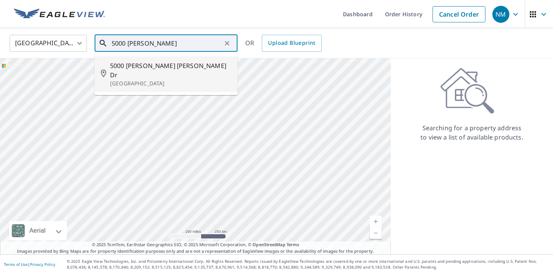 This screenshot has width=553, height=274. I want to click on a: Terms, so click(293, 244).